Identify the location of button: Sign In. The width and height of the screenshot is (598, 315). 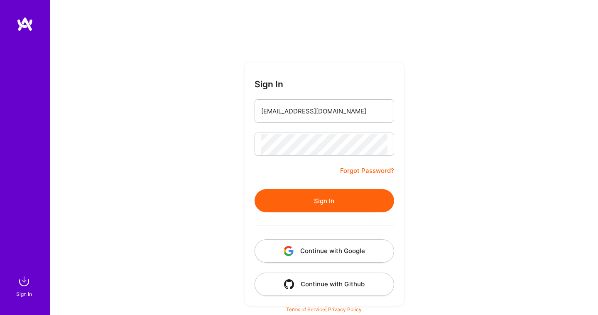
(325, 201).